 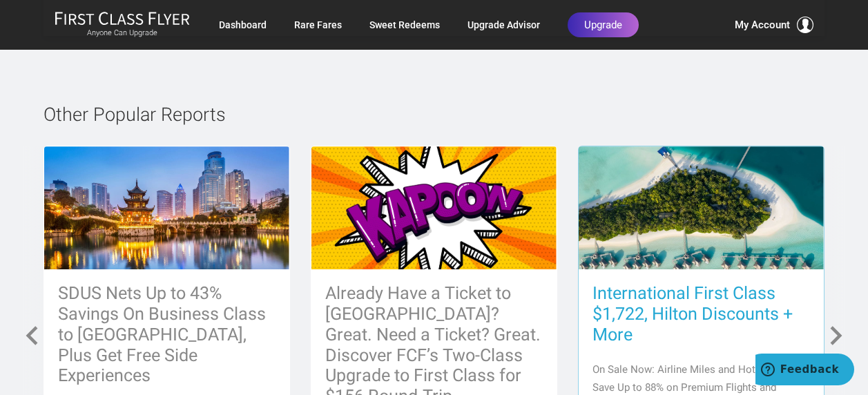 I want to click on a: Upgrade, so click(x=603, y=25).